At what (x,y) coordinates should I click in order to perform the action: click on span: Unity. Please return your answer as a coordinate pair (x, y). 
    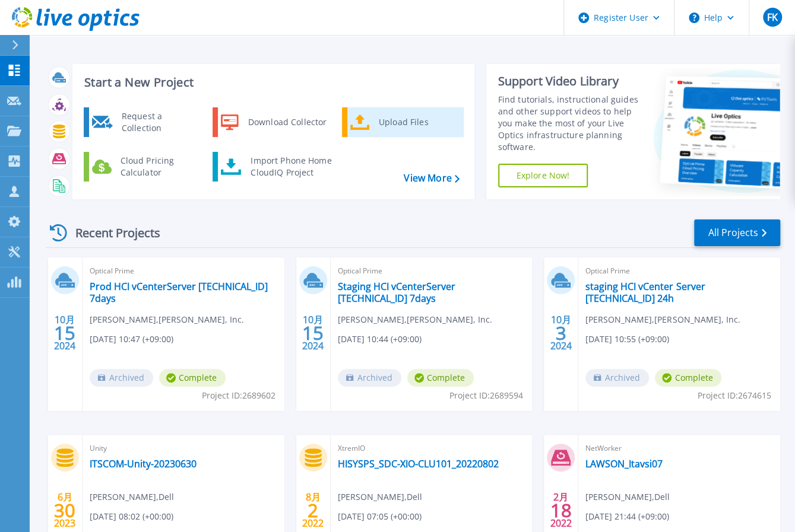
    Looking at the image, I should click on (184, 449).